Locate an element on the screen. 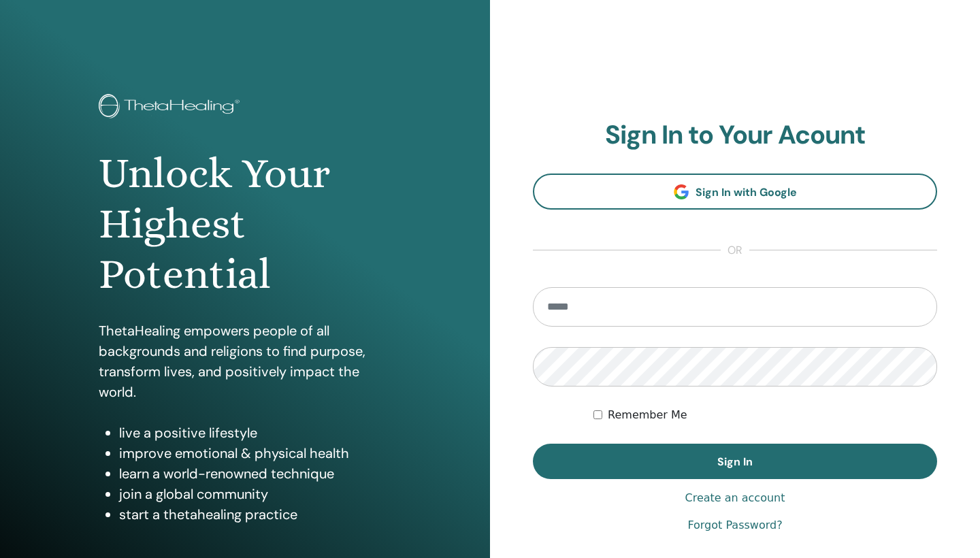 This screenshot has height=558, width=980. h1: Unlock Your Highest Potential is located at coordinates (245, 224).